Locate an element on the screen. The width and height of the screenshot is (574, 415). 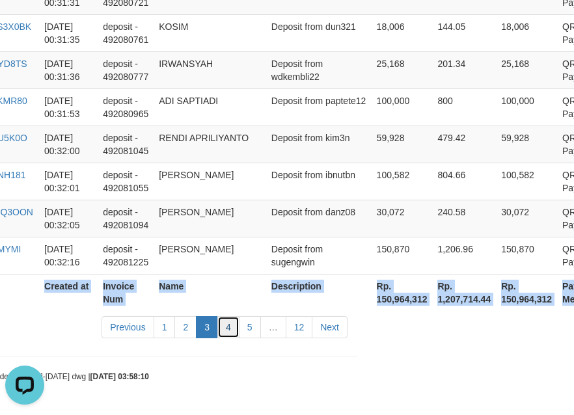
a: 4 is located at coordinates (228, 327).